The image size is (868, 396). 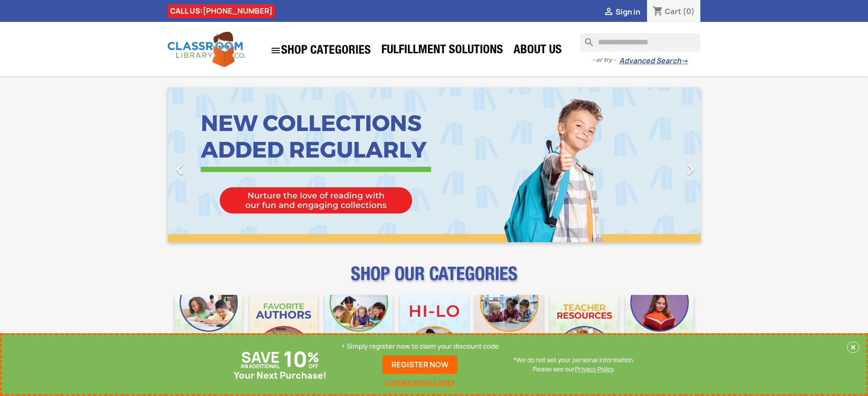 I want to click on i: shopping_cart, so click(x=658, y=12).